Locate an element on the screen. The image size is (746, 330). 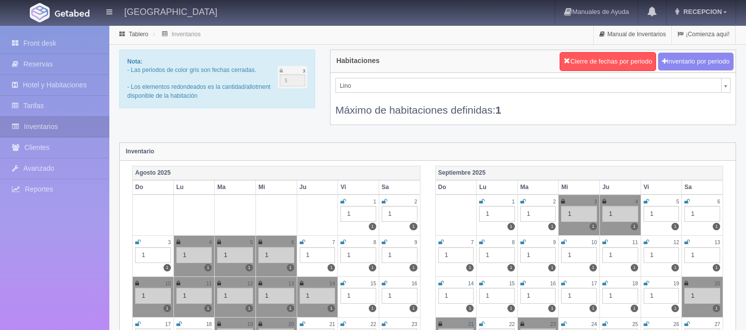
a: Tablero is located at coordinates (138, 34).